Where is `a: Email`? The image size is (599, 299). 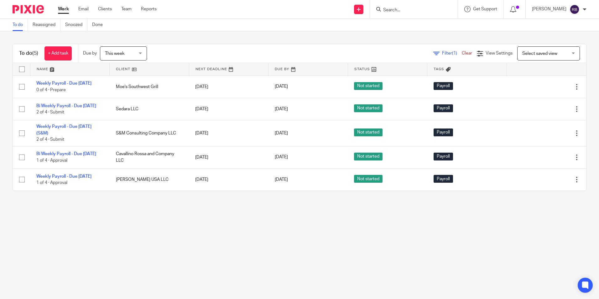 a: Email is located at coordinates (83, 9).